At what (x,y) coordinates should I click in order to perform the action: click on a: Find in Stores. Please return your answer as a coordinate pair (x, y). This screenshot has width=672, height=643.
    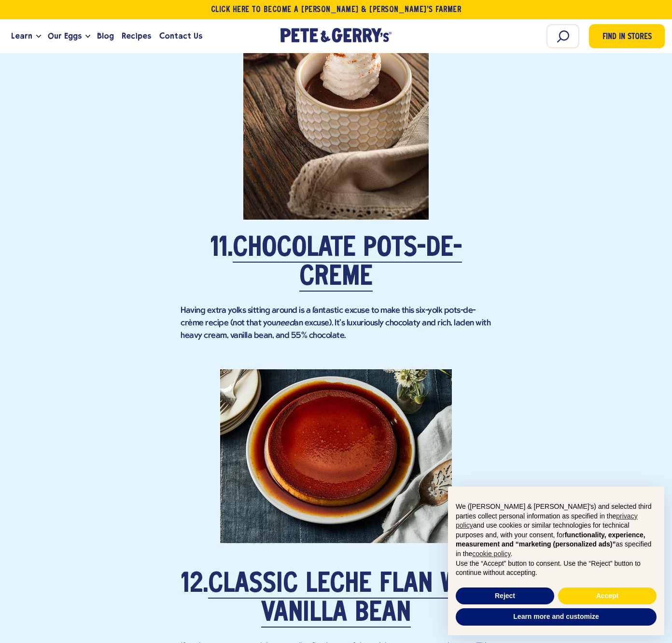
    Looking at the image, I should click on (627, 36).